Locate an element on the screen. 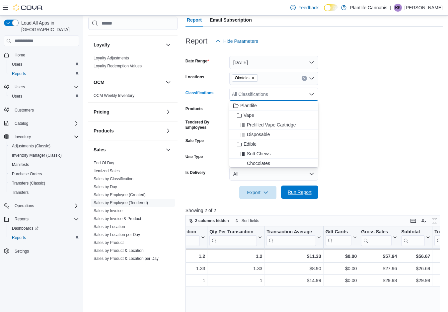  a: Sales by Product & Location per Day is located at coordinates (126, 258).